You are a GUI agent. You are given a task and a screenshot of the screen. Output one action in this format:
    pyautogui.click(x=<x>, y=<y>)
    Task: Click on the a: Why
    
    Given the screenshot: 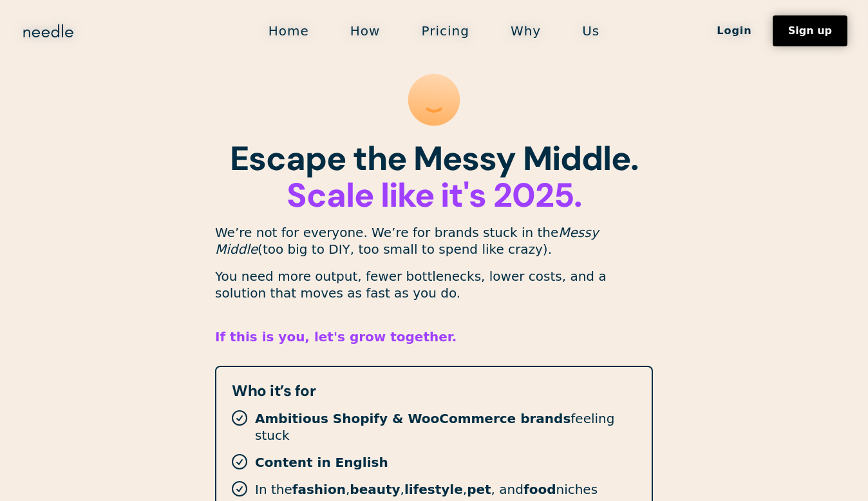 What is the action you would take?
    pyautogui.click(x=526, y=31)
    